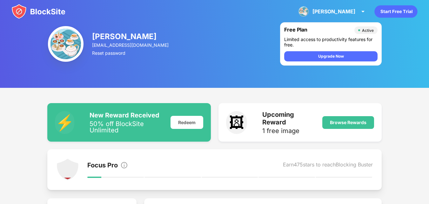 This screenshot has width=429, height=204. What do you see at coordinates (348, 122) in the screenshot?
I see `div: Browse Rewards` at bounding box center [348, 122].